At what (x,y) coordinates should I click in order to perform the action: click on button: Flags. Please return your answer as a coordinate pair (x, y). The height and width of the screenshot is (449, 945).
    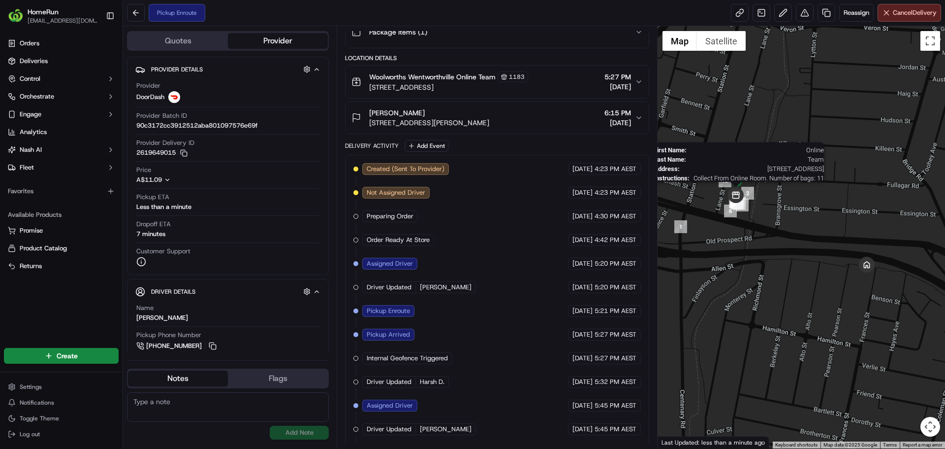
    Looking at the image, I should click on (278, 378).